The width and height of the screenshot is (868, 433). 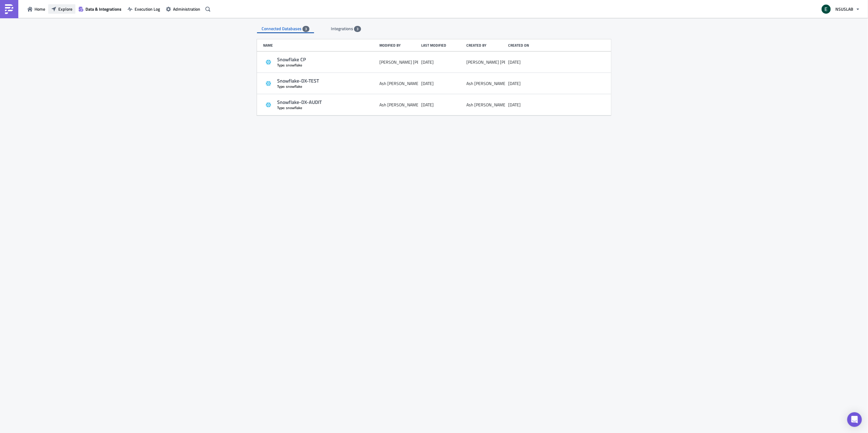 I want to click on button: Home, so click(x=36, y=9).